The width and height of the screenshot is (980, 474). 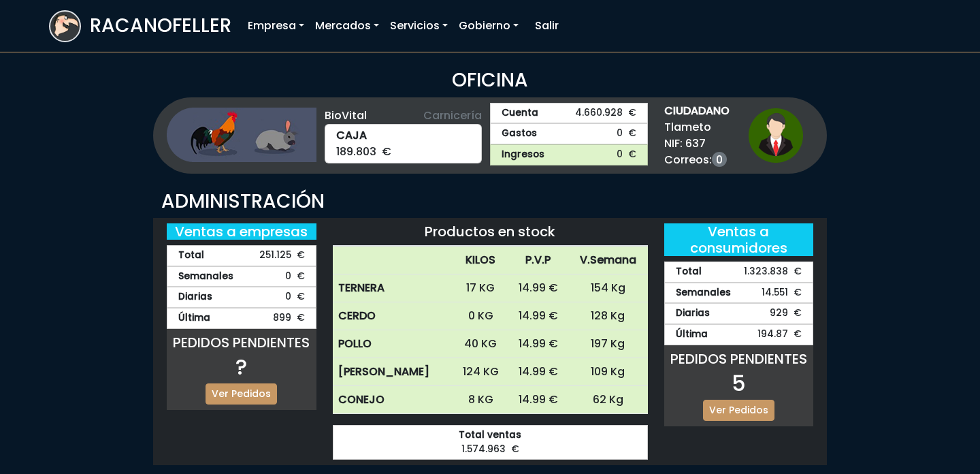 I want to click on span: 5, so click(x=739, y=382).